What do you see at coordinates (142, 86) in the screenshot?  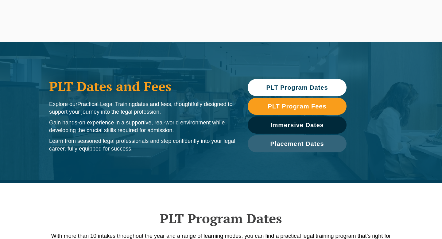 I see `h1: PLT Dates and Fees` at bounding box center [142, 86].